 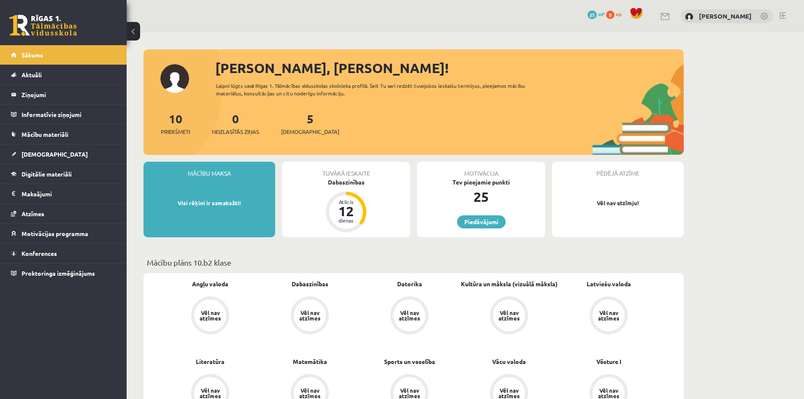 What do you see at coordinates (481, 170) in the screenshot?
I see `div: Motivācija` at bounding box center [481, 170].